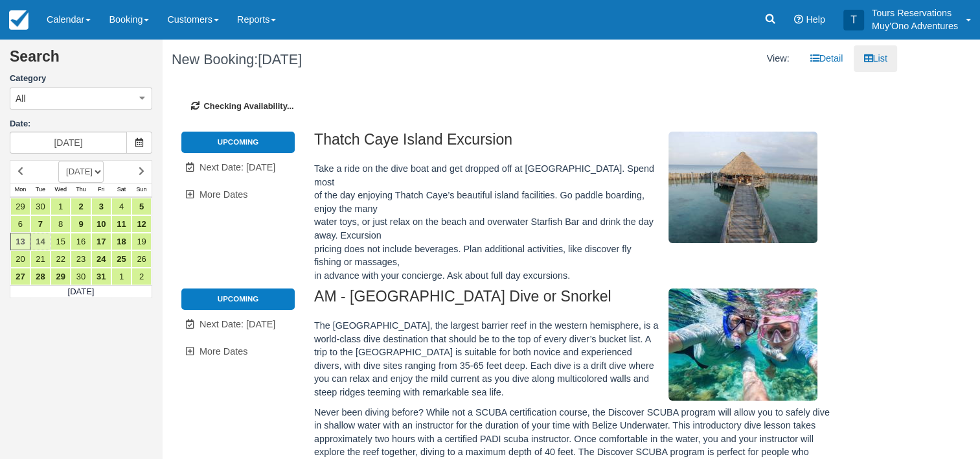 The width and height of the screenshot is (980, 459). Describe the element at coordinates (121, 206) in the screenshot. I see `a: 4` at that location.